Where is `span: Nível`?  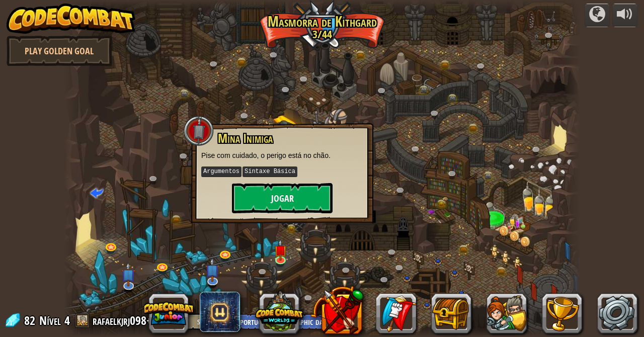
span: Nível is located at coordinates (50, 320).